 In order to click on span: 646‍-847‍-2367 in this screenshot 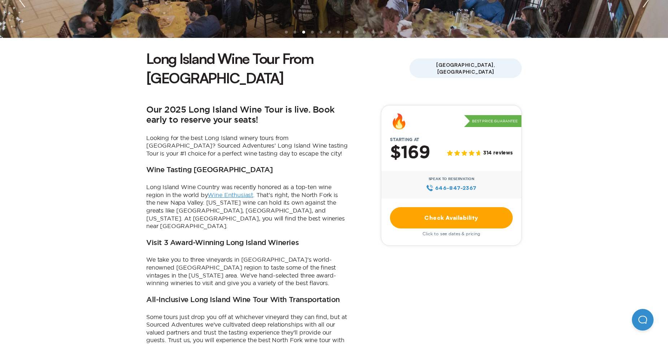, I will do `click(456, 188)`.